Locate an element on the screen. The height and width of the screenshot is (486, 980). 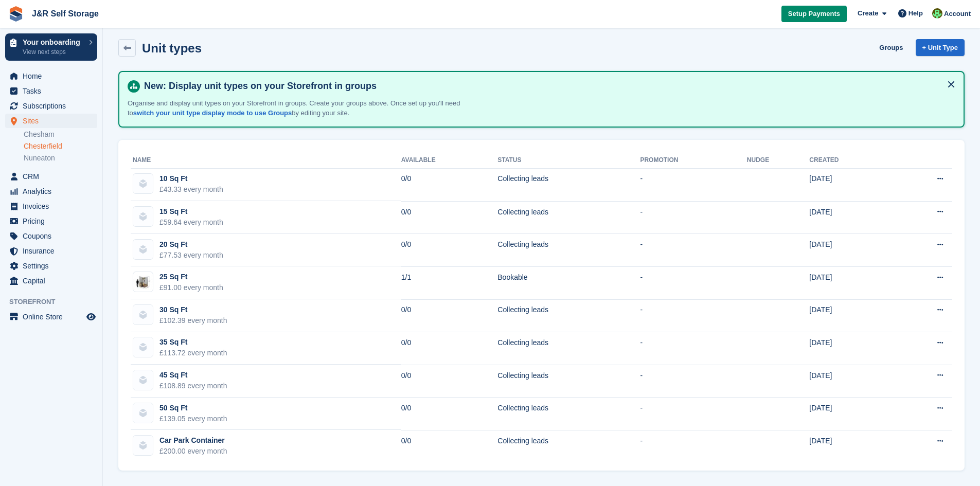
h2: Unit types is located at coordinates (172, 48).